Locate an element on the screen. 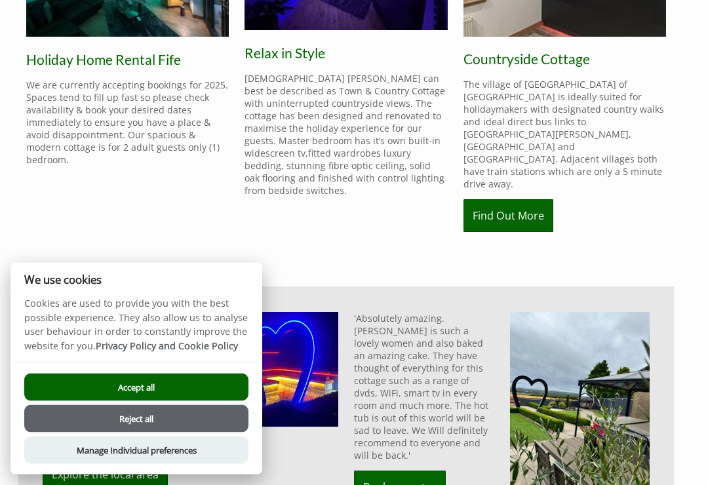 The height and width of the screenshot is (485, 708). a: Privacy Policy and Cookie Policy is located at coordinates (167, 346).